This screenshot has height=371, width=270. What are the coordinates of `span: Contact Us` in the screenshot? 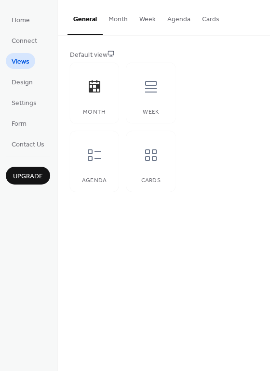 It's located at (28, 145).